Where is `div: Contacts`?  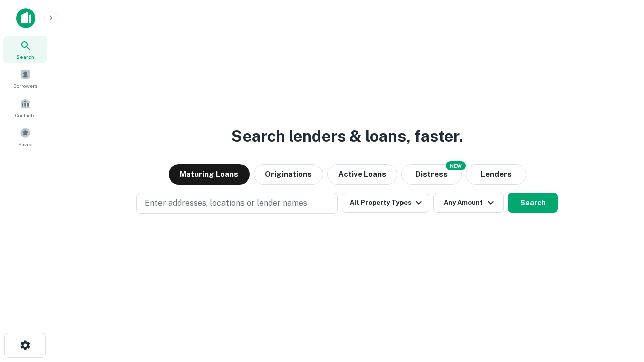 div: Contacts is located at coordinates (25, 107).